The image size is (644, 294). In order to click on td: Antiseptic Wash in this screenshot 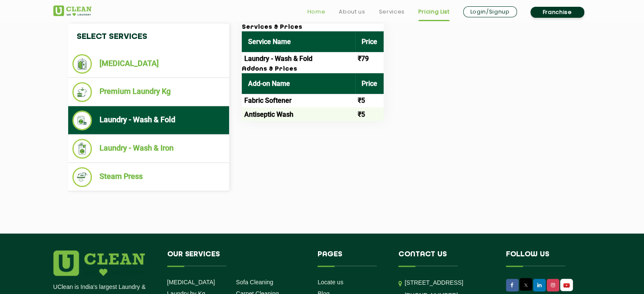, I will do `click(299, 114)`.